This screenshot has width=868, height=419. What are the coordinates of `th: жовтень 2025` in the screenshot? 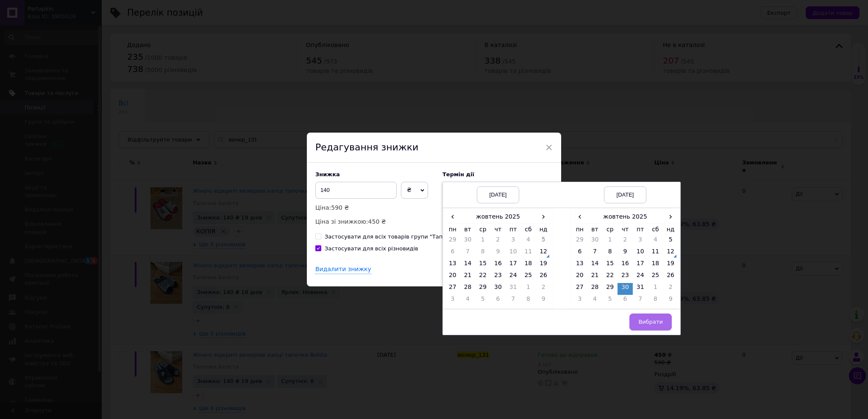 It's located at (498, 217).